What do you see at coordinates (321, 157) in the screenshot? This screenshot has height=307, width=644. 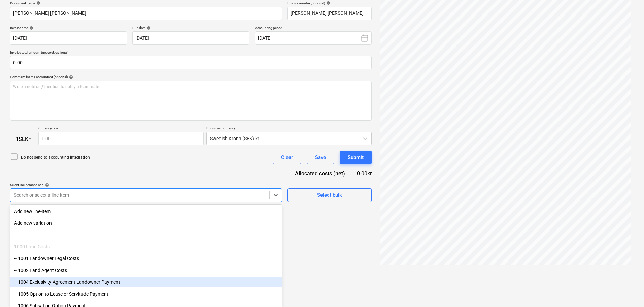 I see `div: Save` at bounding box center [321, 157].